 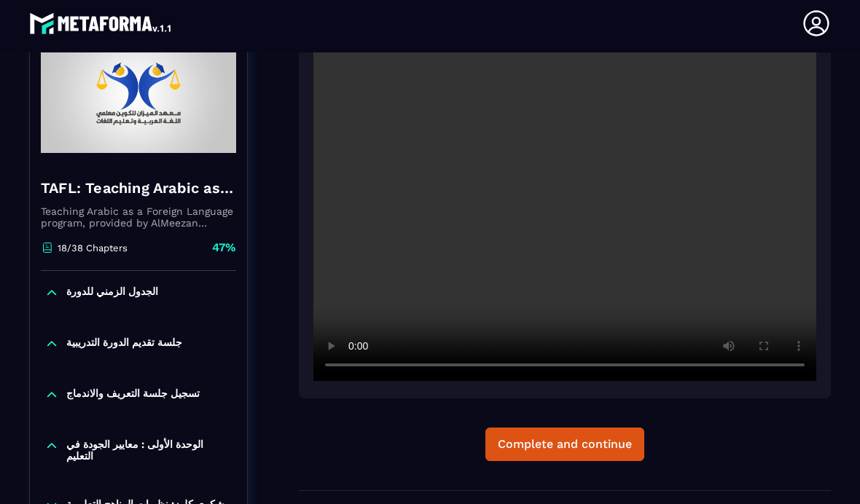 I want to click on p: 47%, so click(x=224, y=248).